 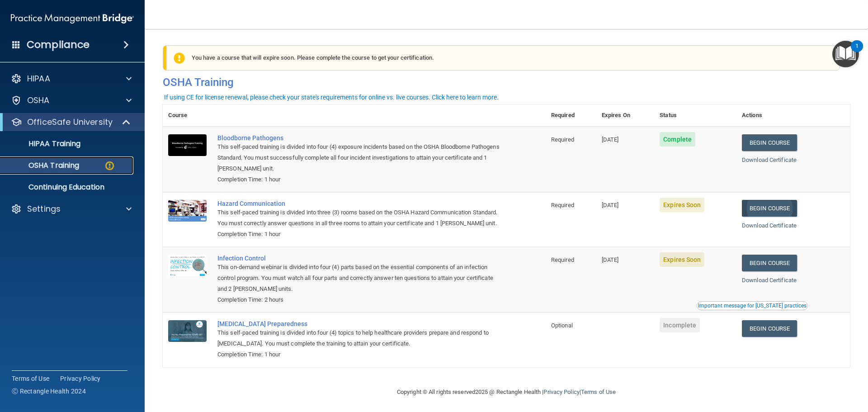 I want to click on p: OSHA, so click(x=38, y=101).